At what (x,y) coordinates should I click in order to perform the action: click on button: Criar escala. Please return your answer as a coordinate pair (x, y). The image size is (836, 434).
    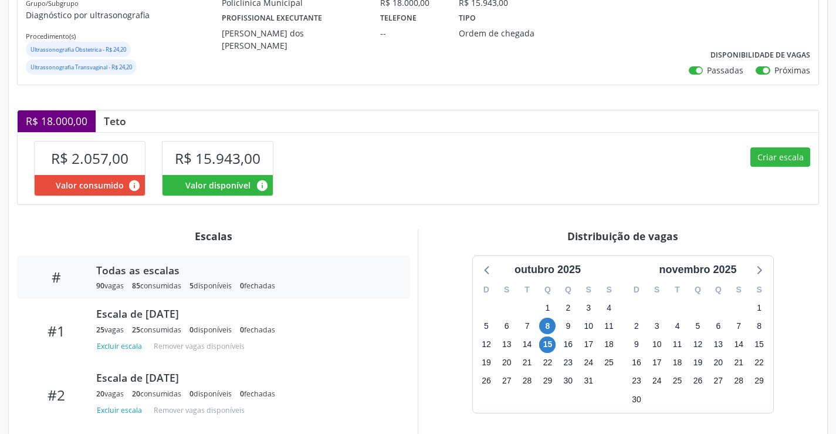
    Looking at the image, I should click on (780, 157).